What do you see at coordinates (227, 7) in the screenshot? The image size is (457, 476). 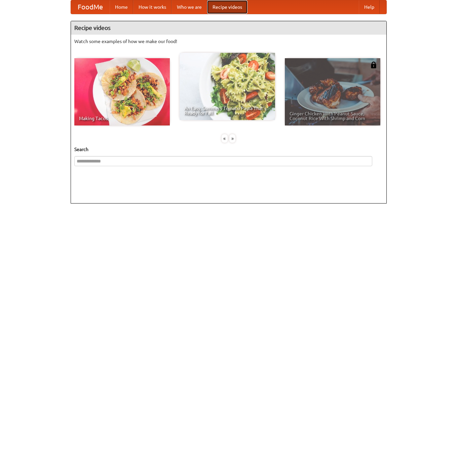 I see `a: Recipe videos` at bounding box center [227, 7].